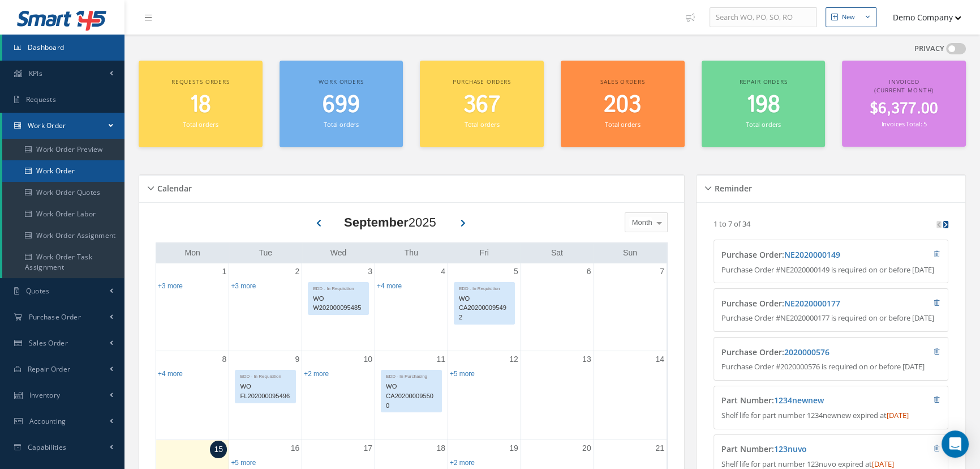 This screenshot has height=469, width=980. I want to click on a: Sales orders 203 Total orders, so click(622, 103).